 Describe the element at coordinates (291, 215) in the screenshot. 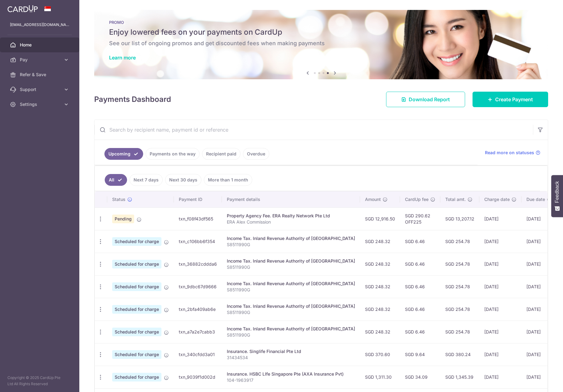

I see `div: Property Agency Fee. ERA Realty Network Pte Ltd` at that location.